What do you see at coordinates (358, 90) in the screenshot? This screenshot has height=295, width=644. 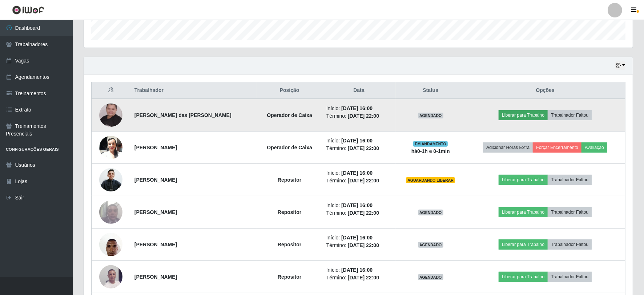 I see `th: Data` at bounding box center [358, 90].